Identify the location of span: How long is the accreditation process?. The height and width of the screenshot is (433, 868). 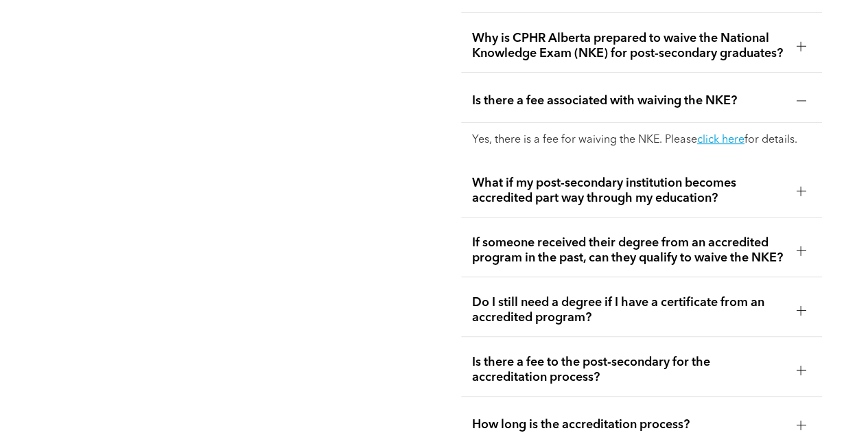
(628, 425).